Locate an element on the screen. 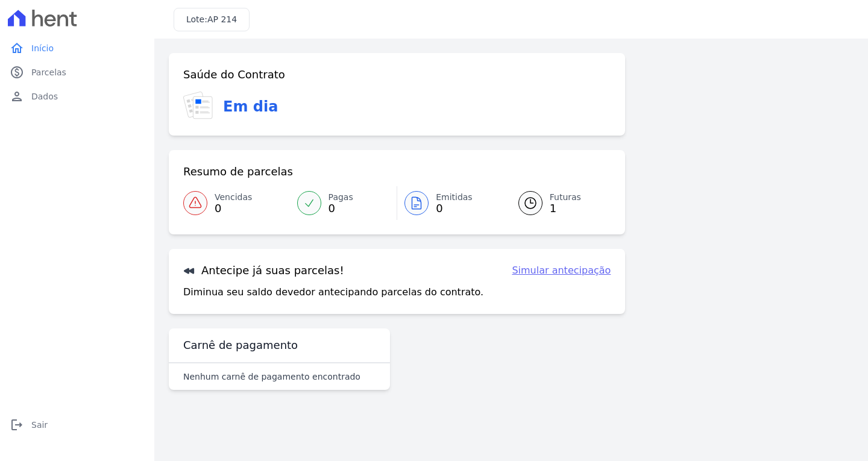  a: Emitidas 0 is located at coordinates (450, 203).